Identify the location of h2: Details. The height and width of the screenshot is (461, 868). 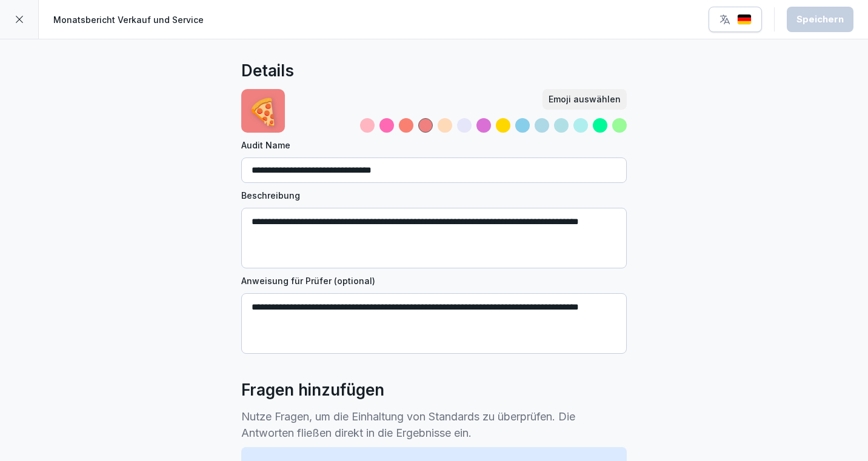
(267, 71).